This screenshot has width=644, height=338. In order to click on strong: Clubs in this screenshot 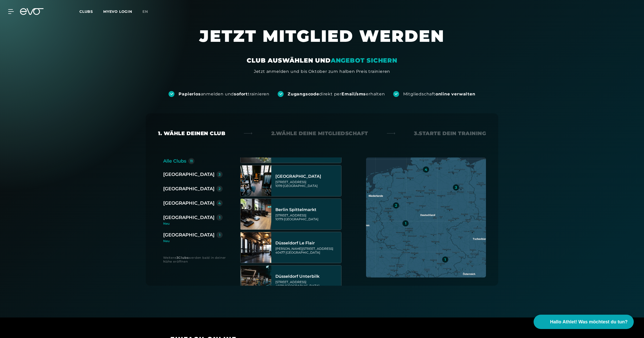, I will do `click(183, 258)`.